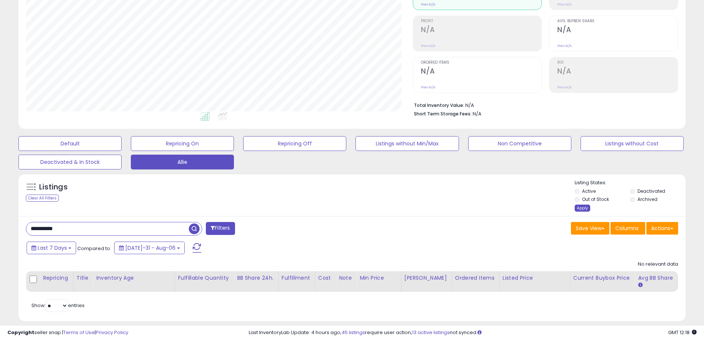  I want to click on label: Deactivated, so click(651, 191).